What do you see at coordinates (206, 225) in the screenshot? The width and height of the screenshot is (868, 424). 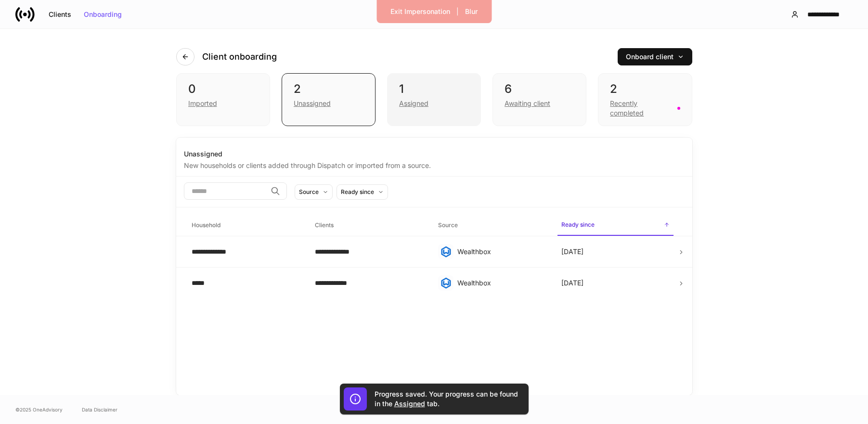 I see `h6: Household` at bounding box center [206, 225].